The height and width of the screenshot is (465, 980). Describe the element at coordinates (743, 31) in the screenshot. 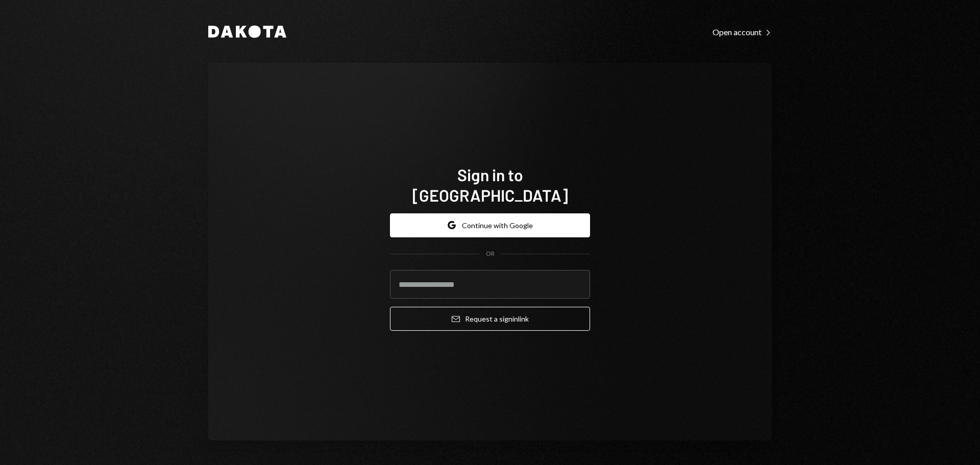

I see `a: Open account` at that location.